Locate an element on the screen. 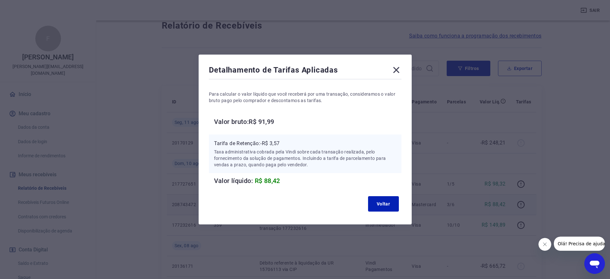  button: Voltar is located at coordinates (384, 204).